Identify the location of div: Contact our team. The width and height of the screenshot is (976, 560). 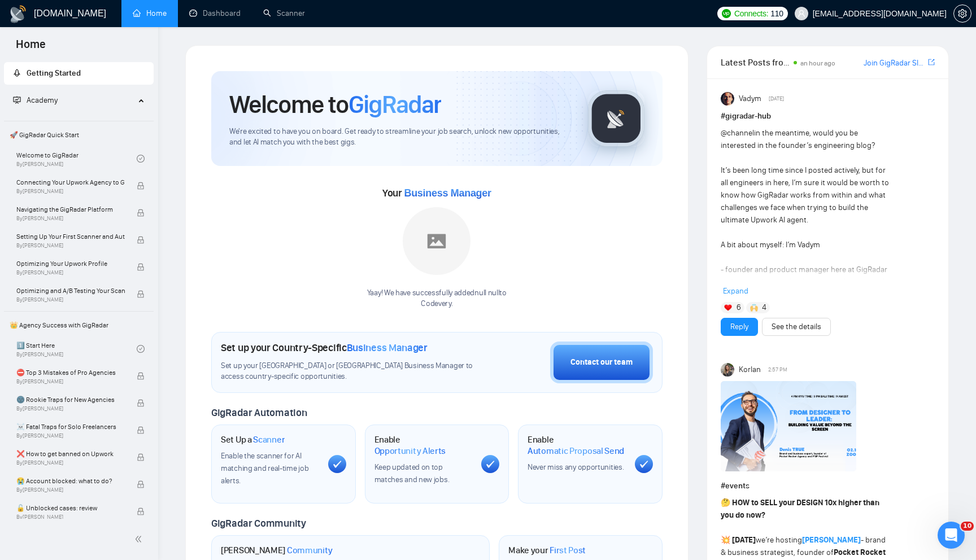
(602, 362).